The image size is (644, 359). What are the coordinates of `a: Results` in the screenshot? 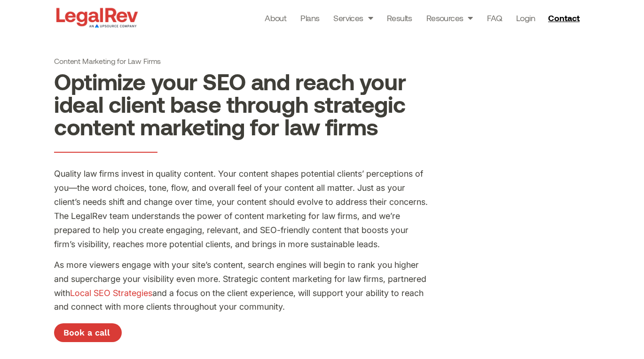 It's located at (399, 18).